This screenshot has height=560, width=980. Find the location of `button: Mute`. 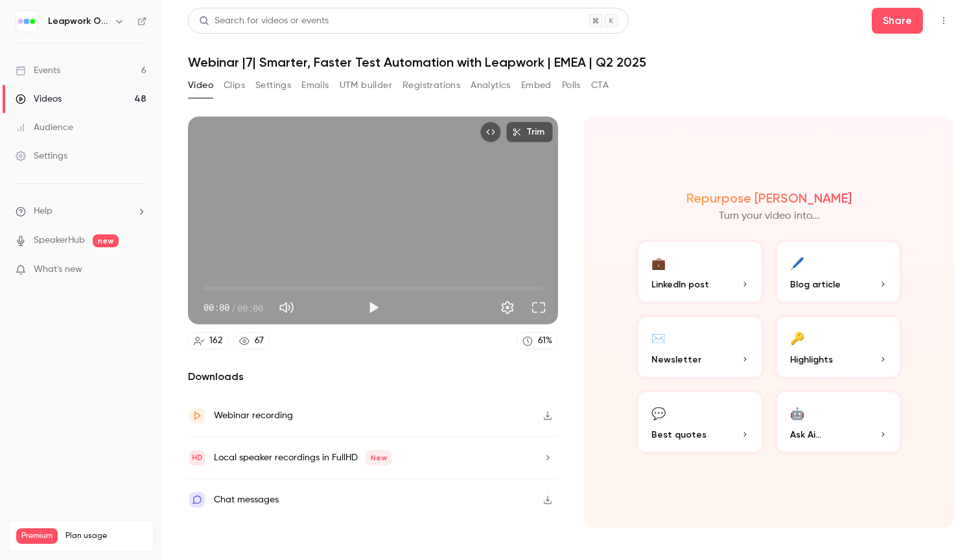

button: Mute is located at coordinates (286, 307).